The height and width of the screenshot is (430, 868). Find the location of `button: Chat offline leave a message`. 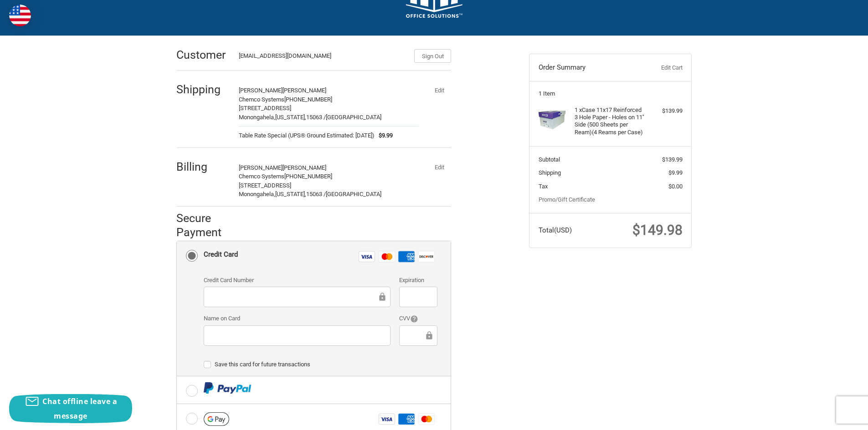

button: Chat offline leave a message is located at coordinates (71, 409).